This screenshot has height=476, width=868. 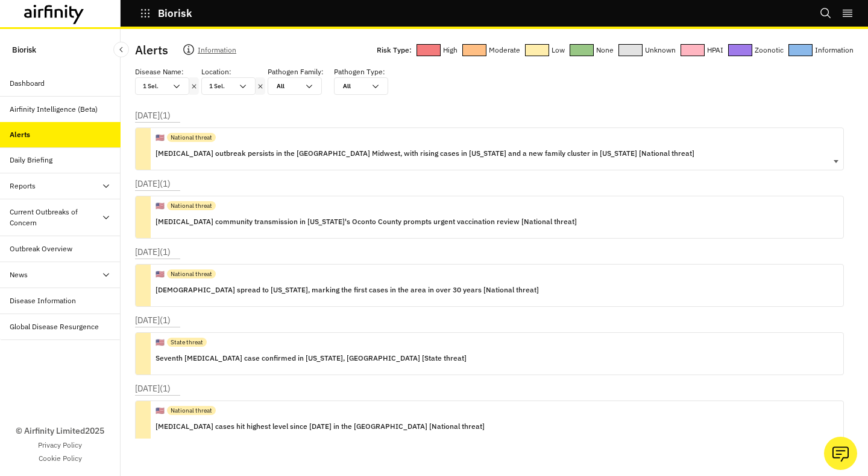 What do you see at coordinates (27, 83) in the screenshot?
I see `div: Dashboard` at bounding box center [27, 83].